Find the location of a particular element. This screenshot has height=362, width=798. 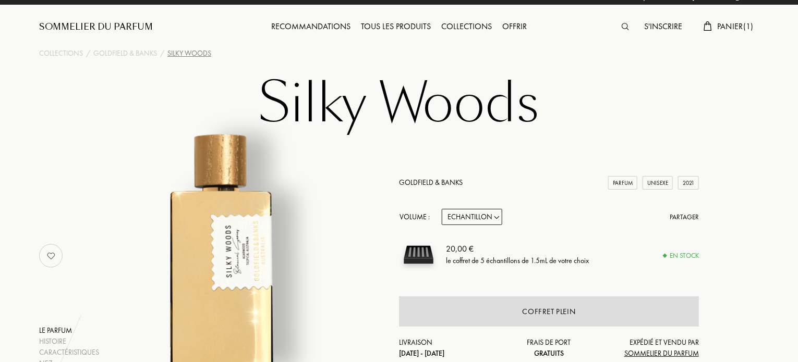

div: Volume : is located at coordinates (417, 217).